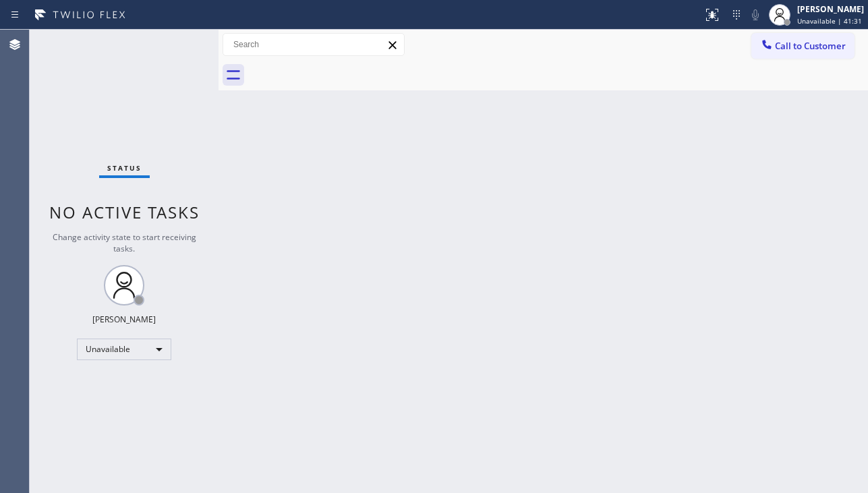 This screenshot has height=493, width=868. I want to click on span: Unavailable | 41:31, so click(830, 21).